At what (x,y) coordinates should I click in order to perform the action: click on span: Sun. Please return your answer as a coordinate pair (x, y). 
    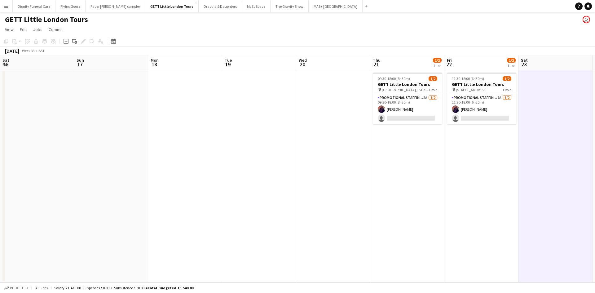
    Looking at the image, I should click on (80, 60).